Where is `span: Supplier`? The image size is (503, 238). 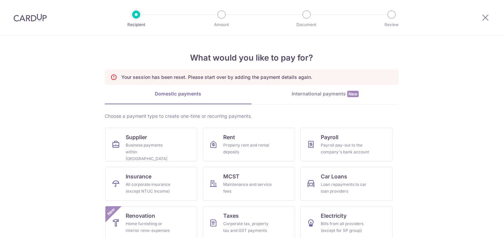 span: Supplier is located at coordinates (136, 137).